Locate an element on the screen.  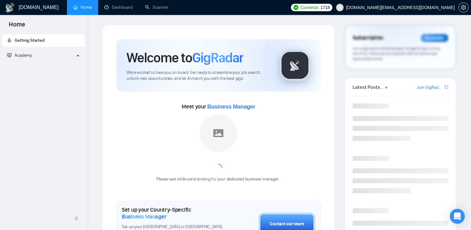
span: export is located at coordinates (447, 87).